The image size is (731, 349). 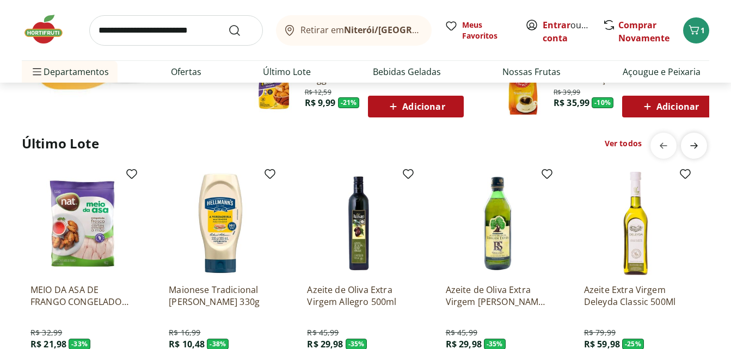 I want to click on span: R$ 9,99, so click(x=320, y=103).